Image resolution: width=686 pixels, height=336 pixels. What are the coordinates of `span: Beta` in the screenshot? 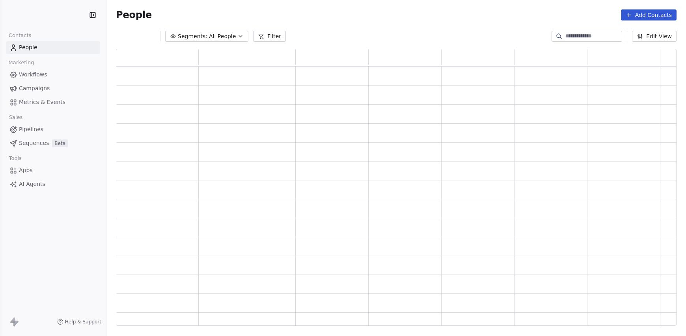 It's located at (60, 144).